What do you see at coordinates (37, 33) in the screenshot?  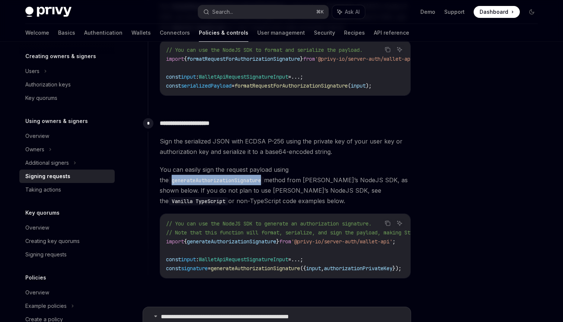 I see `a: Welcome` at bounding box center [37, 33].